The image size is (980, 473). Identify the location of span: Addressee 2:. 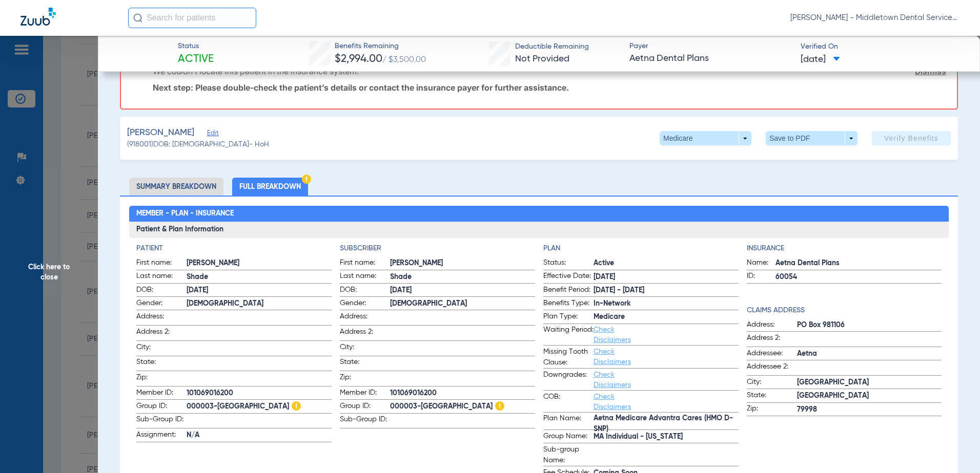
(772, 368).